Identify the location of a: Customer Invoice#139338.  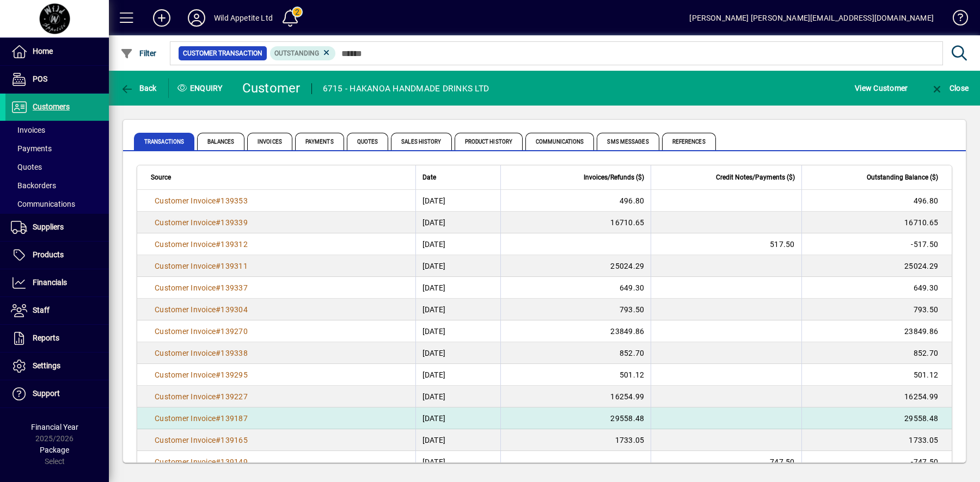
(201, 354).